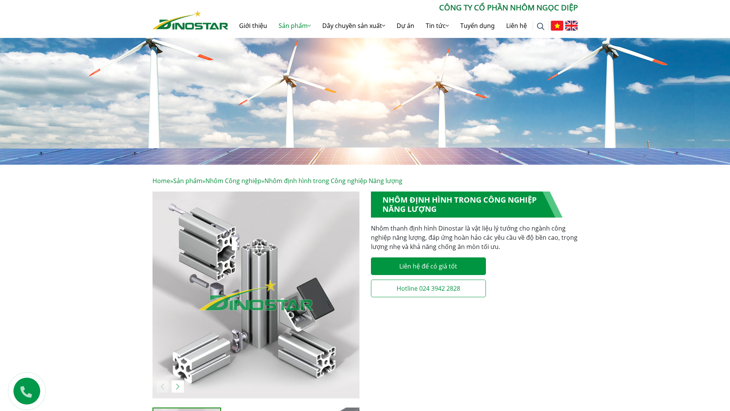  What do you see at coordinates (466, 205) in the screenshot?
I see `h1: Nhôm định hình trong Công nghiệp Năng lượng` at bounding box center [466, 205].